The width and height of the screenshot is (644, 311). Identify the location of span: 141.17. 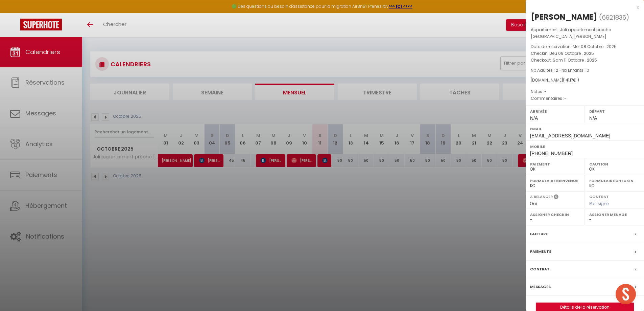
(569, 80).